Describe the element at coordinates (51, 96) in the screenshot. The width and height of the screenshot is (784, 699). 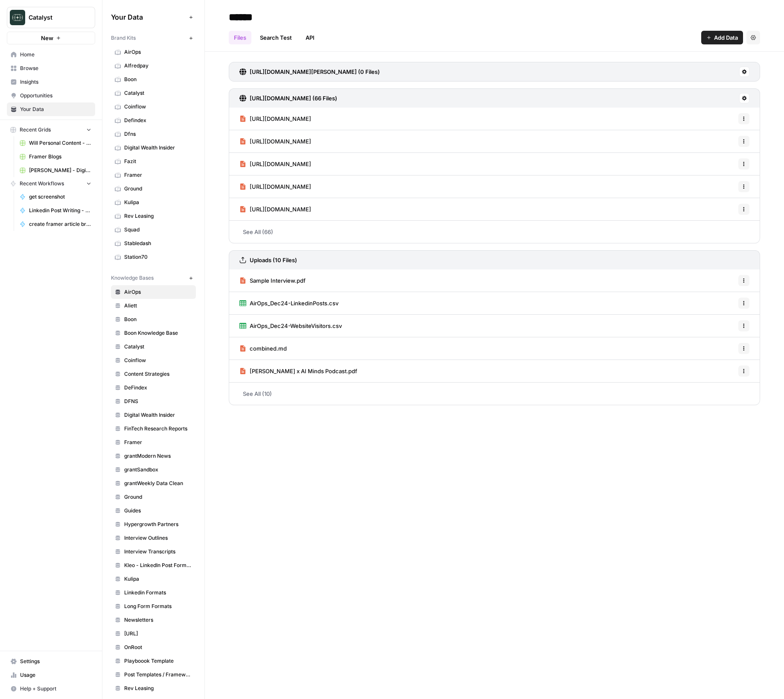
I see `a: Opportunities` at that location.